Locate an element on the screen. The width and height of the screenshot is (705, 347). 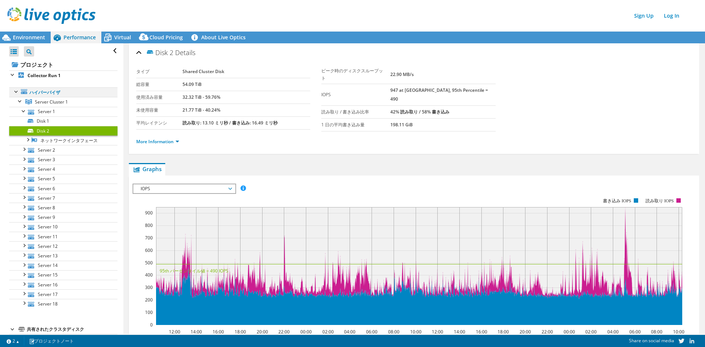
text: 800 is located at coordinates (149, 225).